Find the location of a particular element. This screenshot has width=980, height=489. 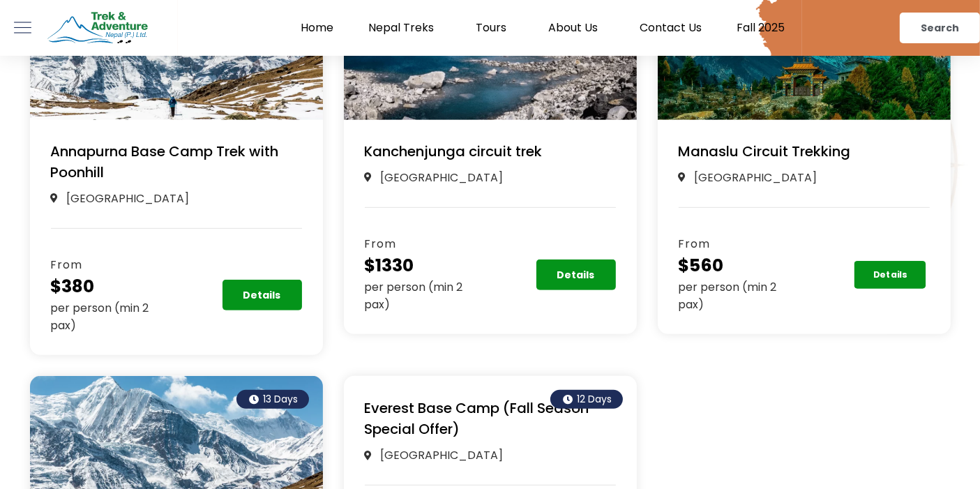

h3: $560 is located at coordinates (741, 265).